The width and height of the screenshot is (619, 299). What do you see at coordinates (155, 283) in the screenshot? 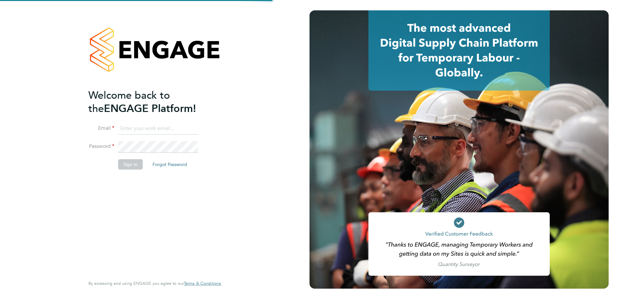
I see `span: By accessing and using ENGAGE you agree to our` at bounding box center [155, 283].